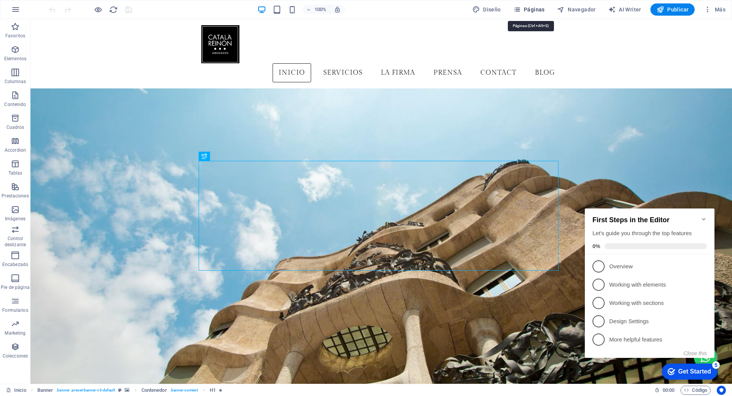 This screenshot has width=732, height=396. Describe the element at coordinates (113, 10) in the screenshot. I see `i: Volver a cargar página` at that location.